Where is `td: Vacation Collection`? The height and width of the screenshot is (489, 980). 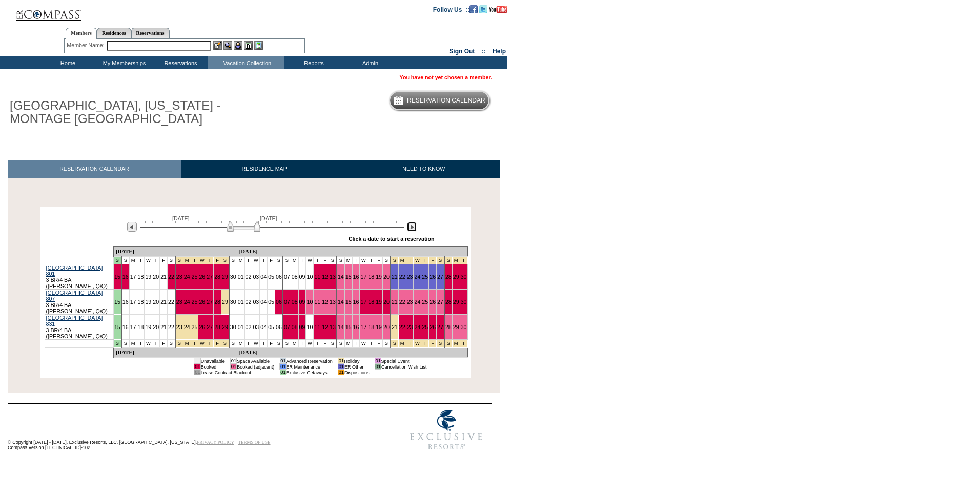
td: Vacation Collection is located at coordinates (246, 63).